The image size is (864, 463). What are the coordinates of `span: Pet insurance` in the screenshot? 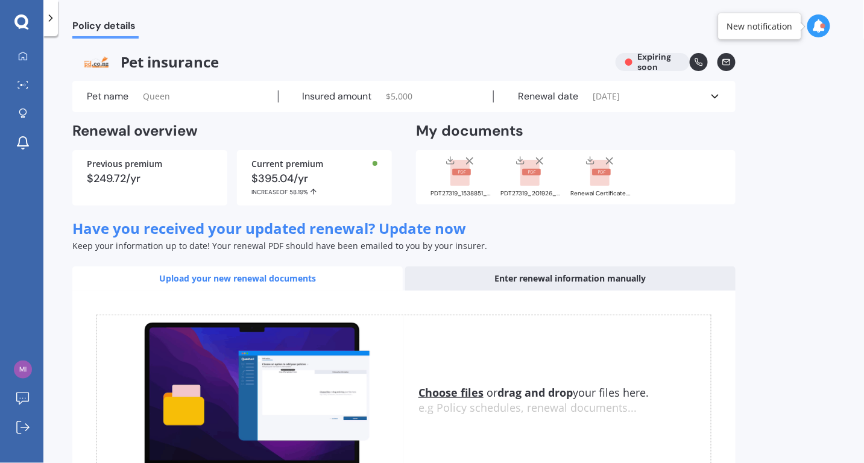 It's located at (339, 62).